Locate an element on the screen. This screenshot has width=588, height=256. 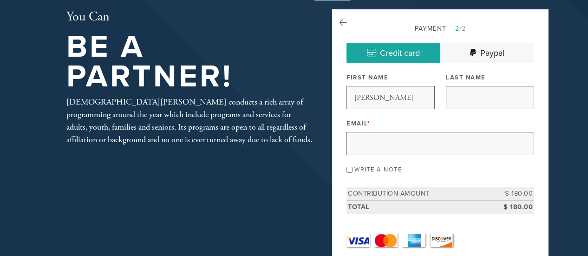
span: This field is required. is located at coordinates (369, 123).